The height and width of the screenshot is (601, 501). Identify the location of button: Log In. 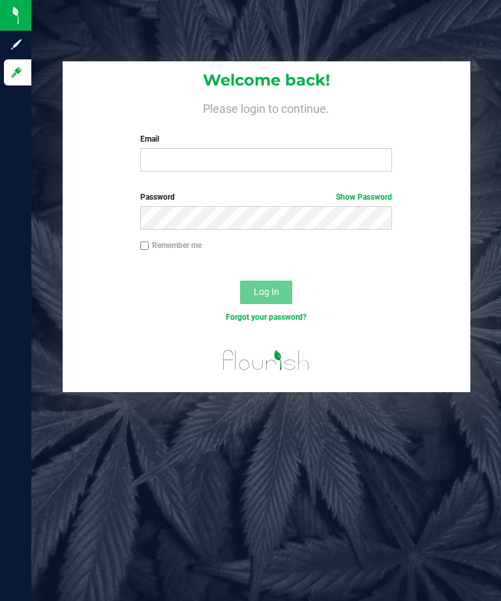
(266, 292).